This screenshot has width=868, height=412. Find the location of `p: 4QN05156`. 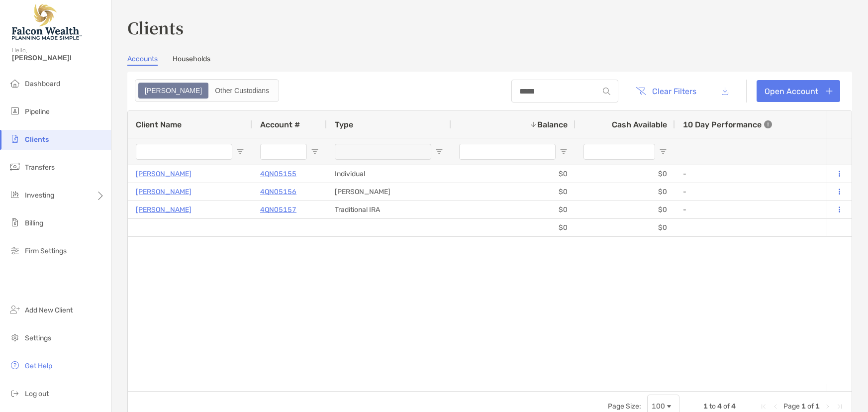

p: 4QN05156 is located at coordinates (278, 192).